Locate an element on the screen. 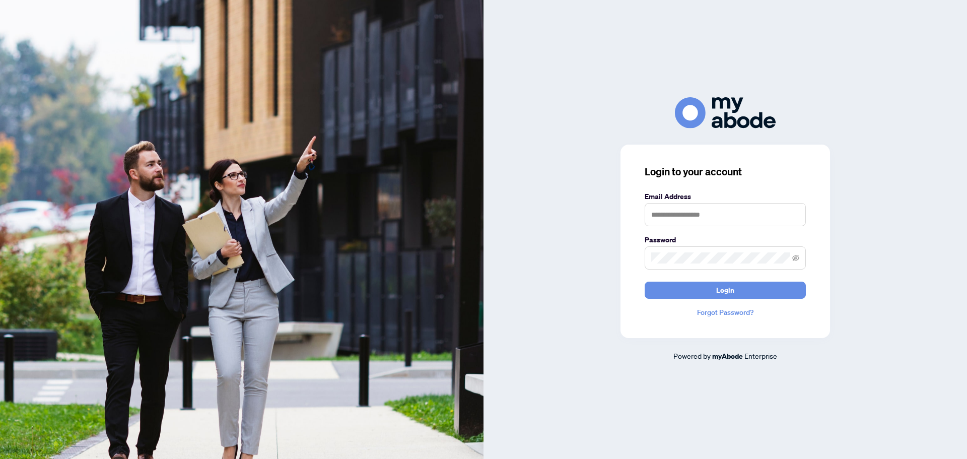 The height and width of the screenshot is (459, 967). span: Powered by is located at coordinates (692, 356).